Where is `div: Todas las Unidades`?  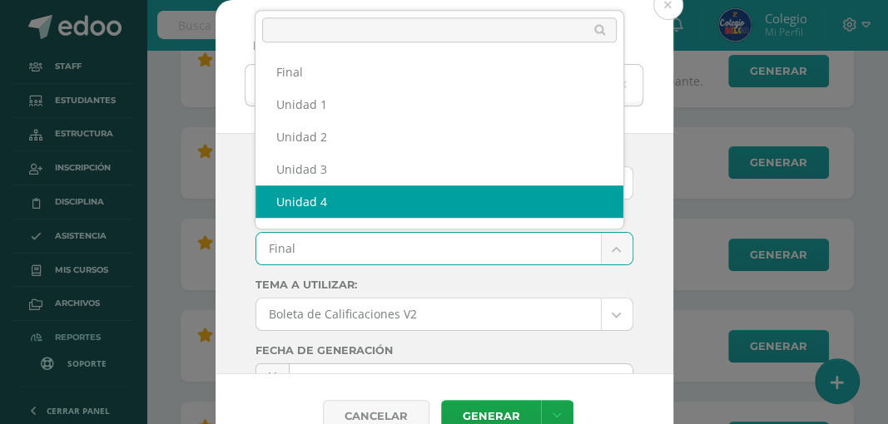 div: Todas las Unidades is located at coordinates (439, 234).